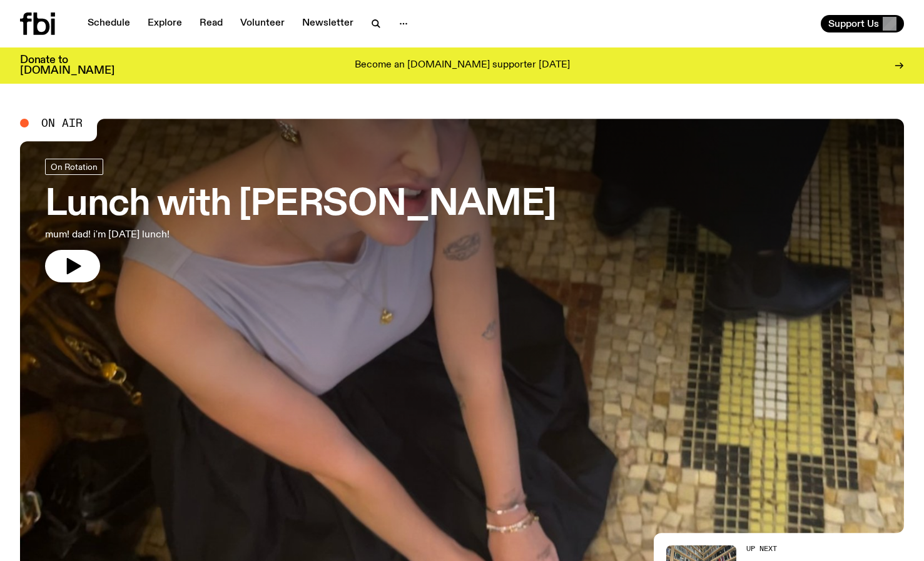 The width and height of the screenshot is (924, 561). Describe the element at coordinates (862, 24) in the screenshot. I see `button: Support Us` at that location.